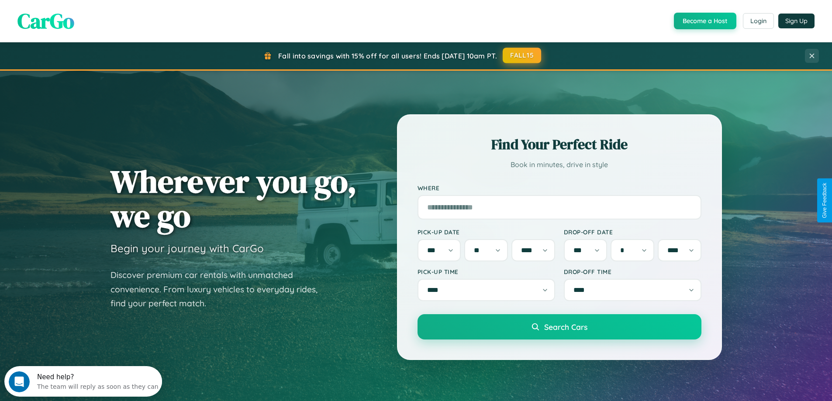 This screenshot has width=832, height=401. Describe the element at coordinates (633, 232) in the screenshot. I see `label: Drop-off Date` at that location.